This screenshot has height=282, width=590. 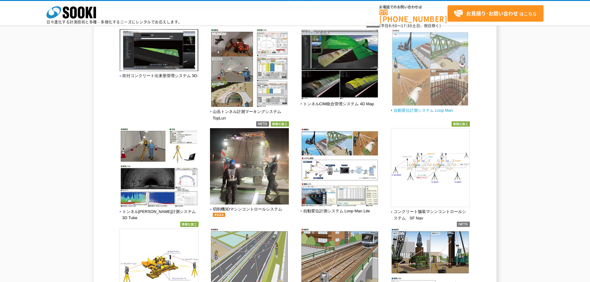 I want to click on a: お見積り･お問い合わせはこちら, so click(x=496, y=13).